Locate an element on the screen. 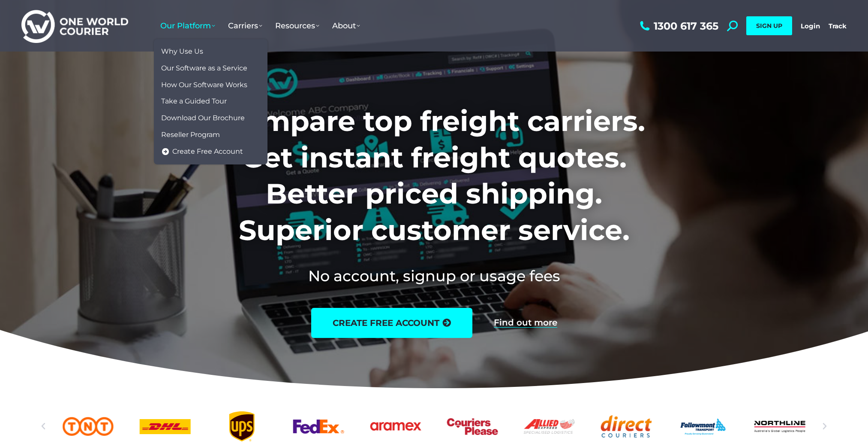 This screenshot has width=868, height=444. a: Carriers is located at coordinates (245, 25).